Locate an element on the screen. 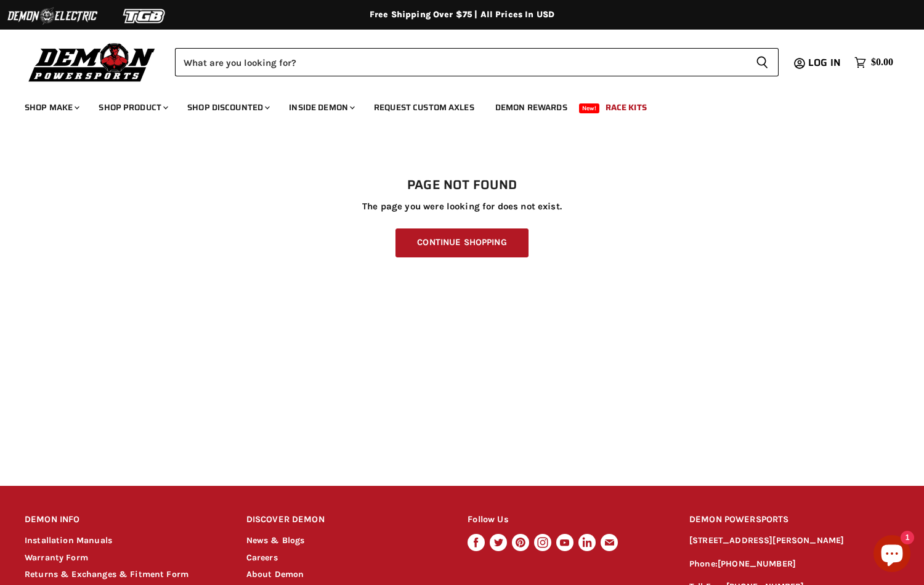 This screenshot has width=924, height=585. a: Demon Rewards is located at coordinates (531, 107).